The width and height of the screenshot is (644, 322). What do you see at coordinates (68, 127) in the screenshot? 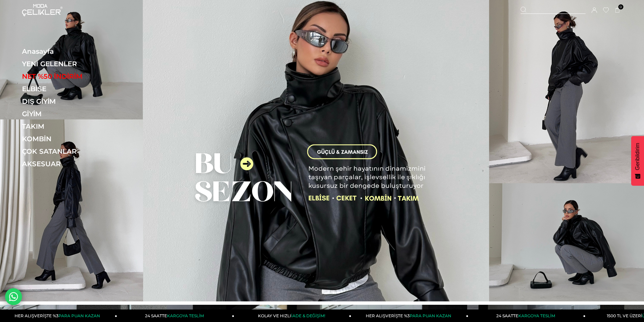
I see `a: TAKIM` at bounding box center [68, 127].